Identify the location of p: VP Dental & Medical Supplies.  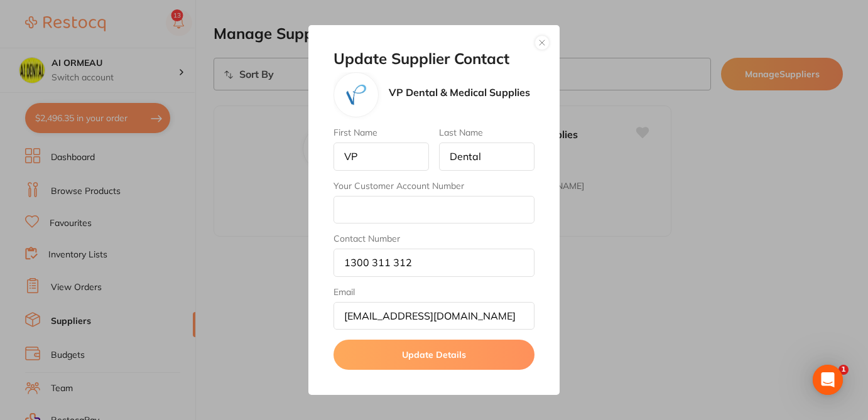
(459, 92).